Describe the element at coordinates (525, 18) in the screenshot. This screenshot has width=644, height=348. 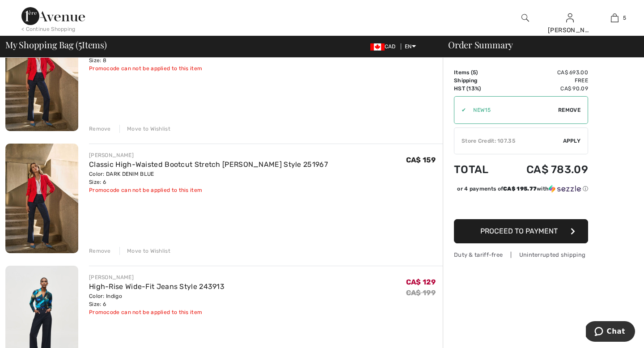
I see `img: search the website` at that location.